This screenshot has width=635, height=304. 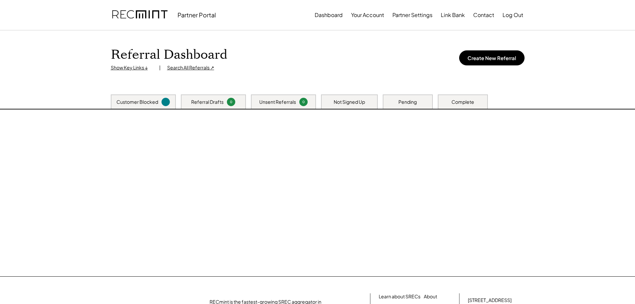 I want to click on a: Learn about SRECs, so click(x=399, y=297).